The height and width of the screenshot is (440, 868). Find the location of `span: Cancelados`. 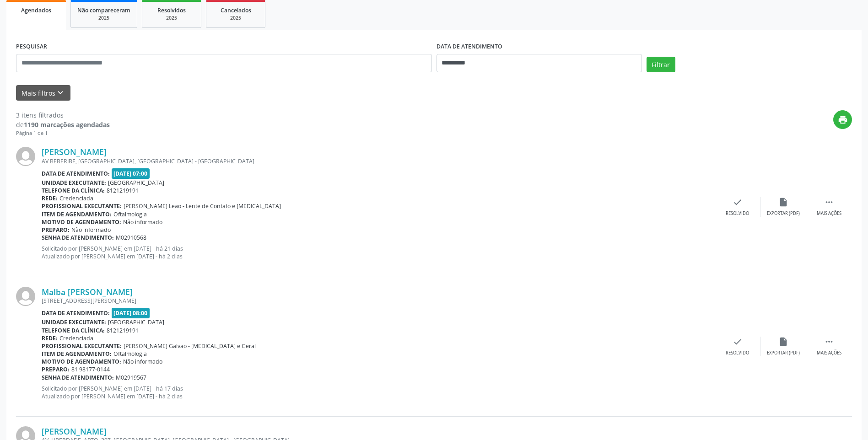

span: Cancelados is located at coordinates (236, 10).